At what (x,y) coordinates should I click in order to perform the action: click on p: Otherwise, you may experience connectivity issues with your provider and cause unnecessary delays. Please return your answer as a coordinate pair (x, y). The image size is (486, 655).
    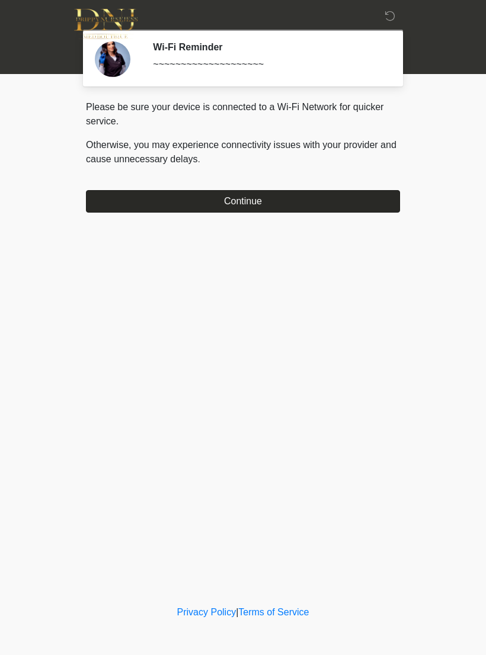
    Looking at the image, I should click on (243, 152).